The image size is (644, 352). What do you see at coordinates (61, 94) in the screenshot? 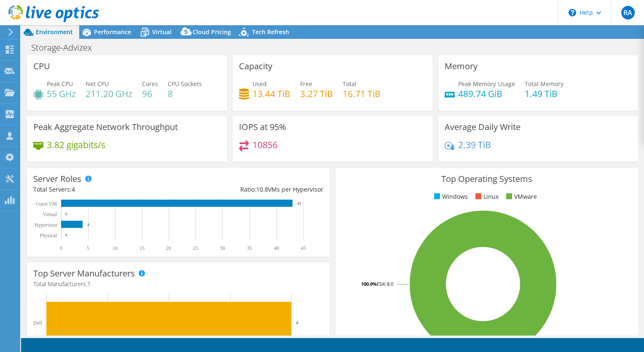
I see `h4: 55 GHz` at bounding box center [61, 94].